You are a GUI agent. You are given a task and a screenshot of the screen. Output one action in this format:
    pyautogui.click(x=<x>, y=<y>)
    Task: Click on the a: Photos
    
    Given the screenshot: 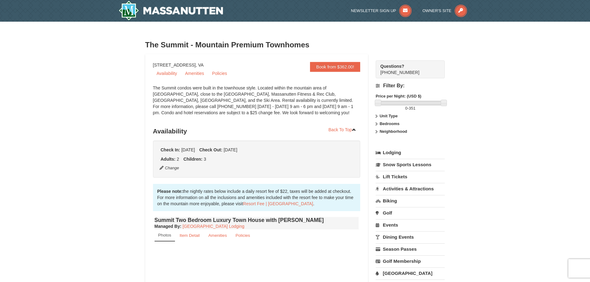 What is the action you would take?
    pyautogui.click(x=165, y=235)
    